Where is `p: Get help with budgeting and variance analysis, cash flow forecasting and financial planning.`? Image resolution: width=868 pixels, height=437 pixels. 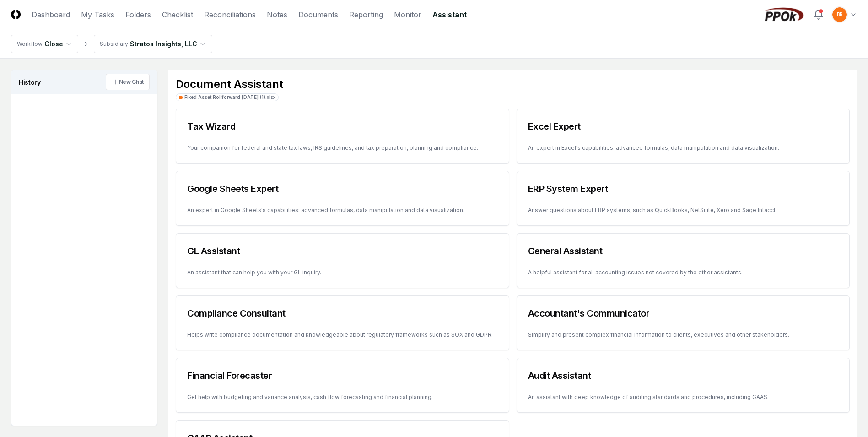
p: Get help with budgeting and variance analysis, cash flow forecasting and financial planning. is located at coordinates (342, 397).